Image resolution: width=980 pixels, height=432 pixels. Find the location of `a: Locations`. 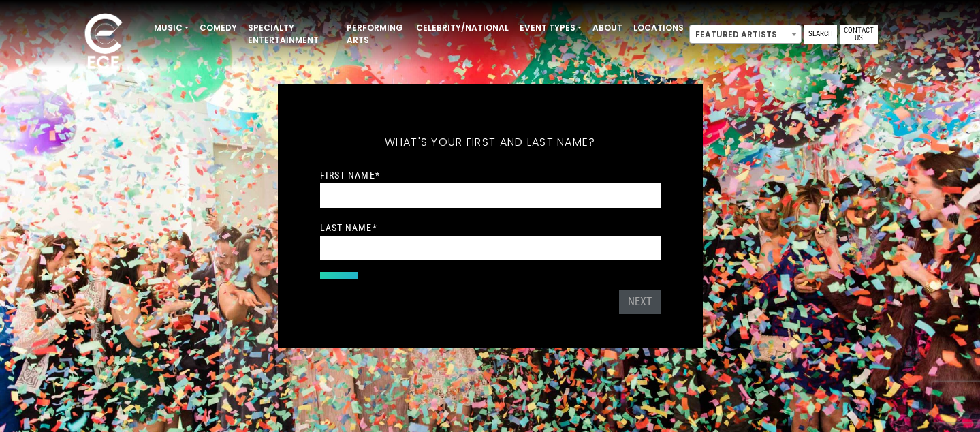

a: Locations is located at coordinates (659, 28).